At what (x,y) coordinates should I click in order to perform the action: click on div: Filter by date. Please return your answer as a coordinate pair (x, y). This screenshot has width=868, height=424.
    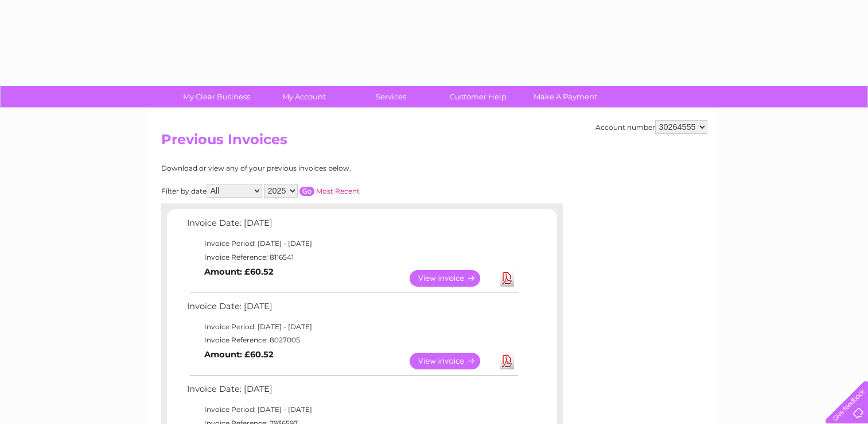
    Looking at the image, I should click on (311, 191).